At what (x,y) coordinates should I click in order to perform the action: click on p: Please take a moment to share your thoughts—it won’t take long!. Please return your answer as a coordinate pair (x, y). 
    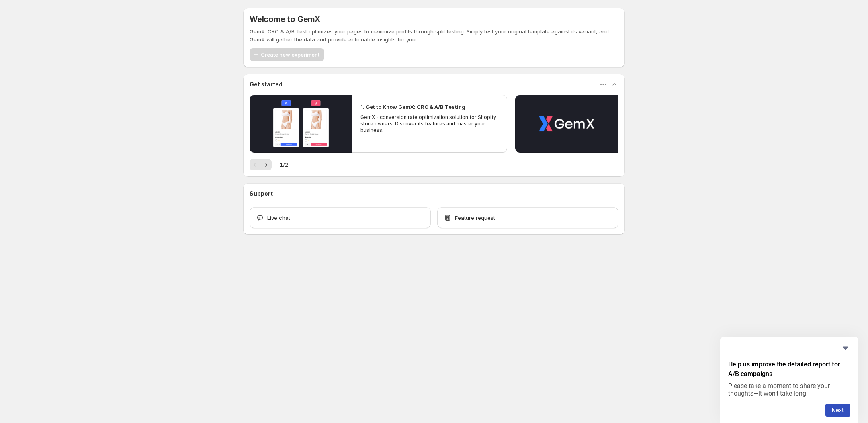
    Looking at the image, I should click on (789, 390).